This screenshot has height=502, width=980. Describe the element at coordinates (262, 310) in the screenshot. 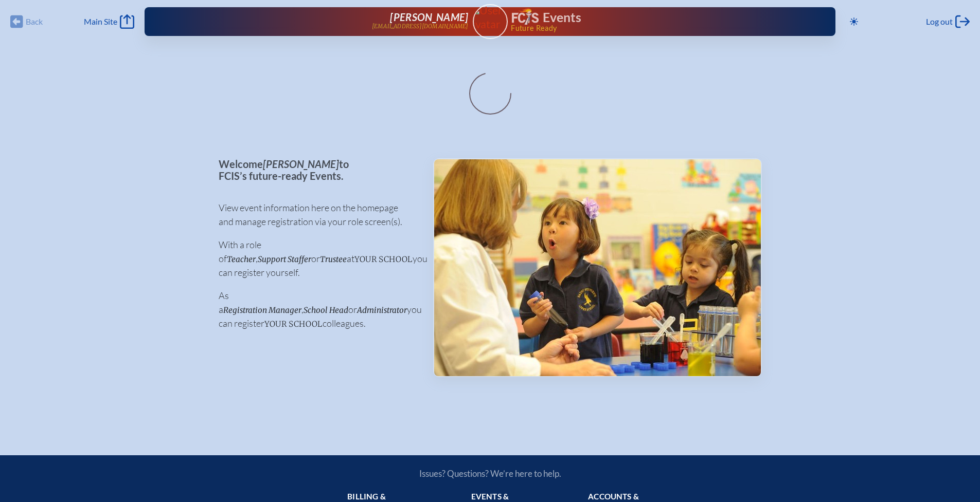

I see `span: Registration Manager` at that location.